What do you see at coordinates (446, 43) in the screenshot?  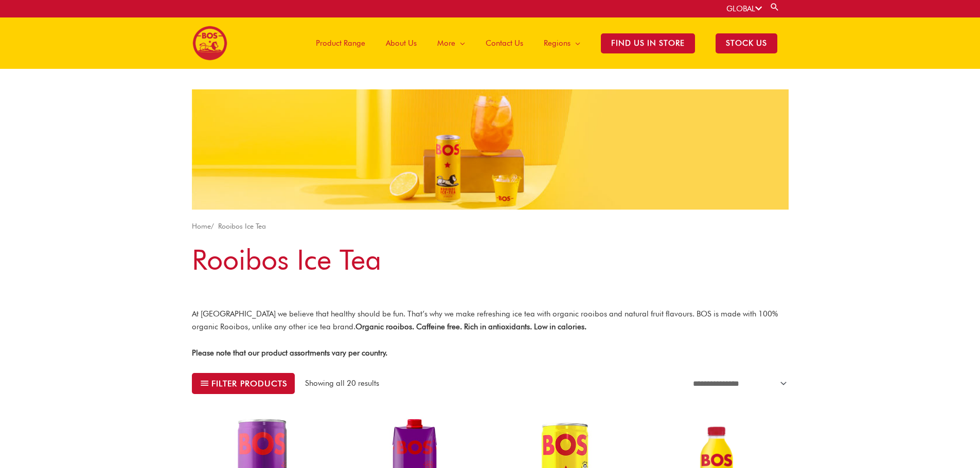 I see `span: More` at bounding box center [446, 43].